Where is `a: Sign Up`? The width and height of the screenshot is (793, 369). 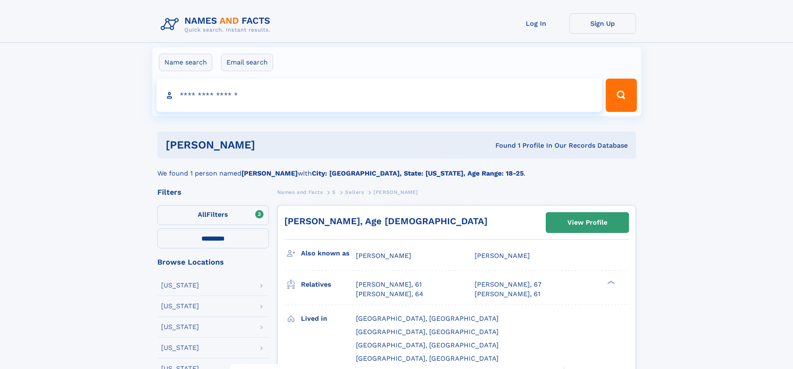 a: Sign Up is located at coordinates (602, 23).